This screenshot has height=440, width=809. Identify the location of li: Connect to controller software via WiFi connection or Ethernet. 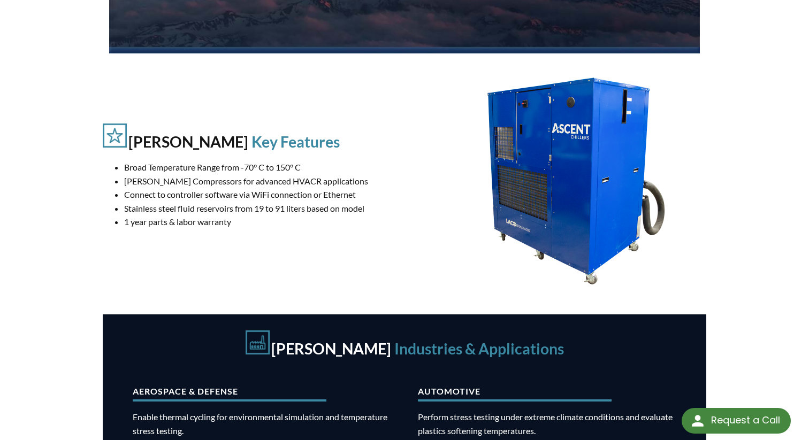
(270, 195).